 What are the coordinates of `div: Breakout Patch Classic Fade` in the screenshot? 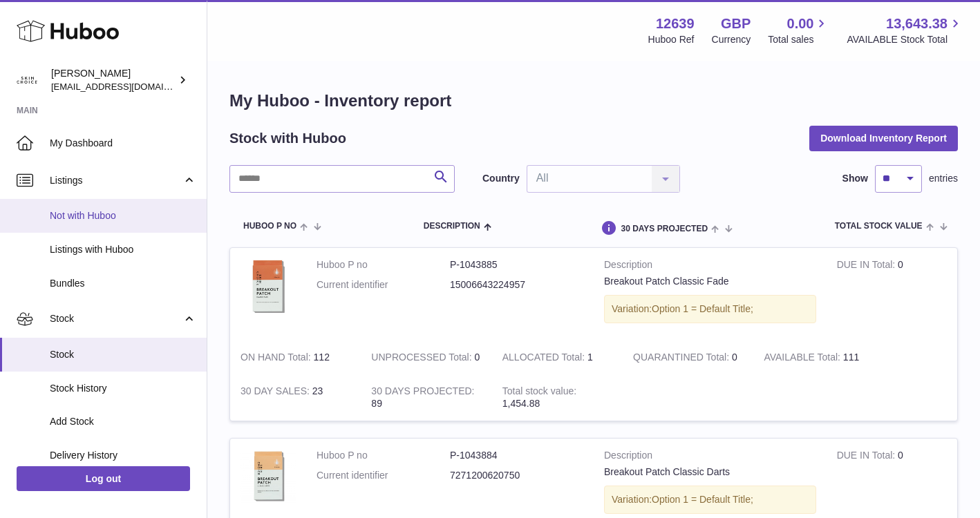 It's located at (710, 281).